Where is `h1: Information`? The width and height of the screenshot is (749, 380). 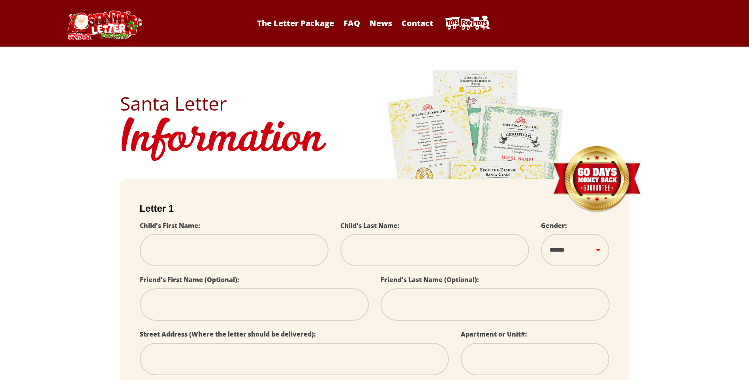
h1: Information is located at coordinates (375, 140).